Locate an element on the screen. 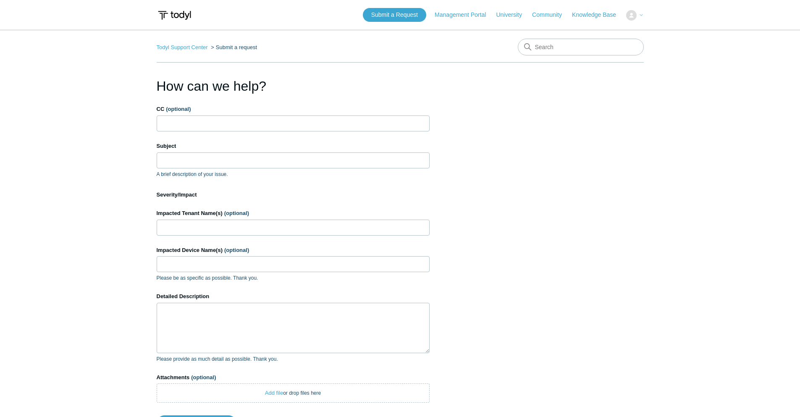 The height and width of the screenshot is (417, 800). img: Todyl Support Center Help Center home page is located at coordinates (174, 15).